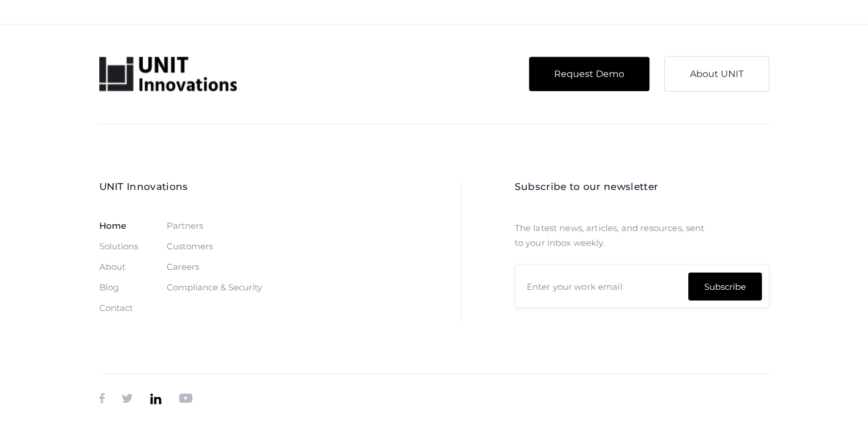 The width and height of the screenshot is (868, 421). What do you see at coordinates (725, 286) in the screenshot?
I see `input: Subscribe` at bounding box center [725, 286].